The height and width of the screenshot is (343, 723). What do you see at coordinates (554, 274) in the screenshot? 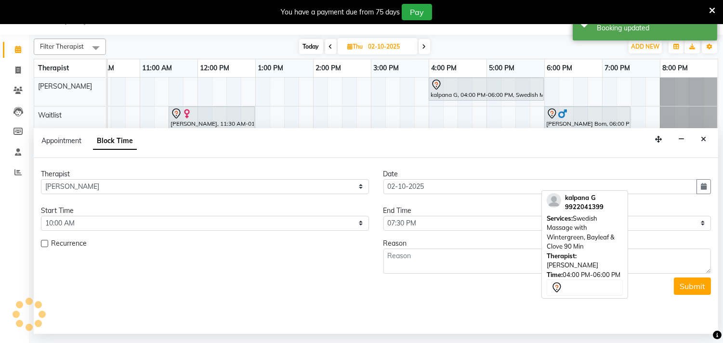
I see `span: Time:` at bounding box center [554, 274].